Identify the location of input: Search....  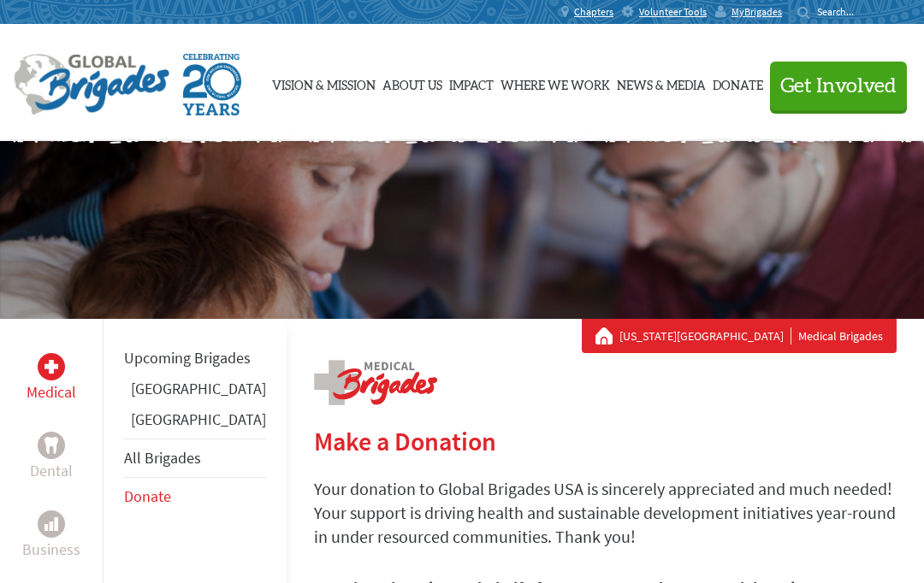
(840, 12).